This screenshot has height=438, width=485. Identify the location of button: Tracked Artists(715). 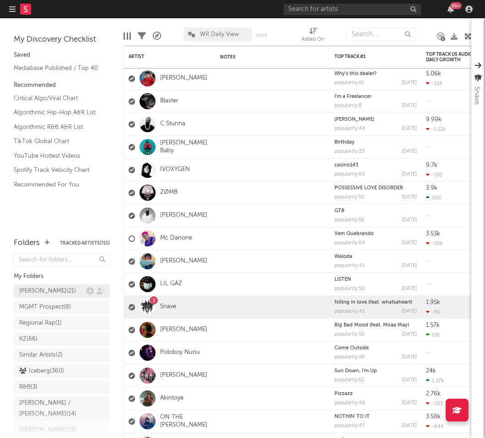
(85, 243).